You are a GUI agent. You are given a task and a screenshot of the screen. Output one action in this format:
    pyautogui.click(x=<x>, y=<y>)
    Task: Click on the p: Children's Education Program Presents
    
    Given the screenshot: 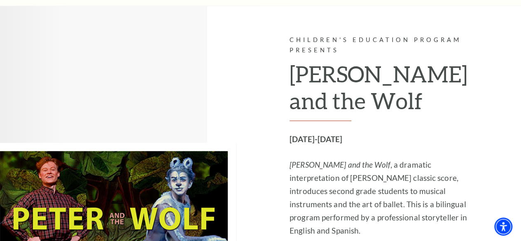 What is the action you would take?
    pyautogui.click(x=378, y=45)
    